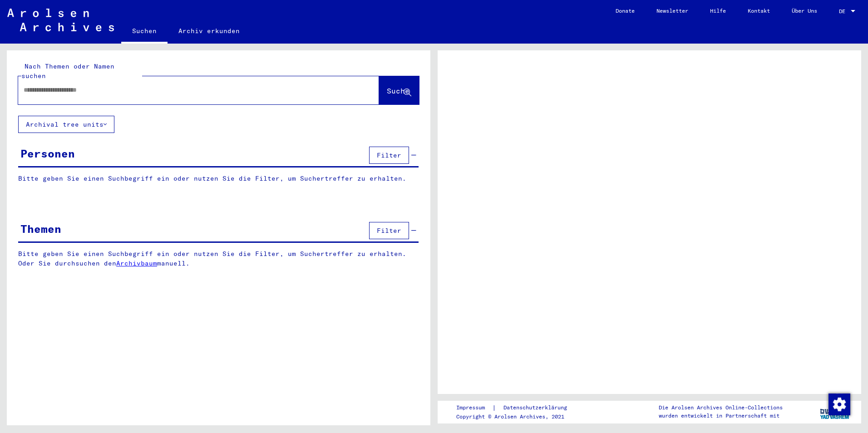 The height and width of the screenshot is (433, 868). I want to click on a: Datenschutzerklärung, so click(537, 407).